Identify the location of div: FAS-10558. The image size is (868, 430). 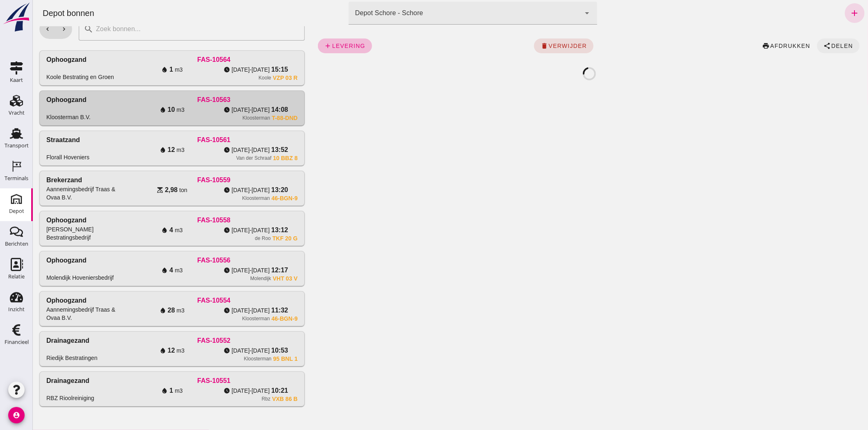
(180, 220).